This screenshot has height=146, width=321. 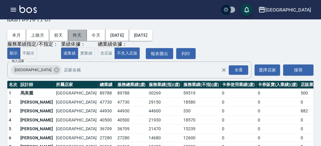 What do you see at coordinates (36, 93) in the screenshot?
I see `td: 馬美麗` at bounding box center [36, 93].